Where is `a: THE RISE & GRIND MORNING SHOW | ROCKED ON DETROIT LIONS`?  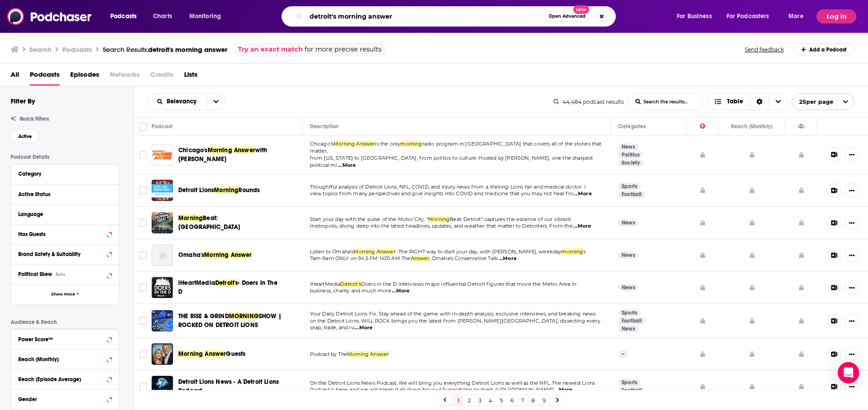 a: THE RISE & GRIND MORNING SHOW | ROCKED ON DETROIT LIONS is located at coordinates (162, 321).